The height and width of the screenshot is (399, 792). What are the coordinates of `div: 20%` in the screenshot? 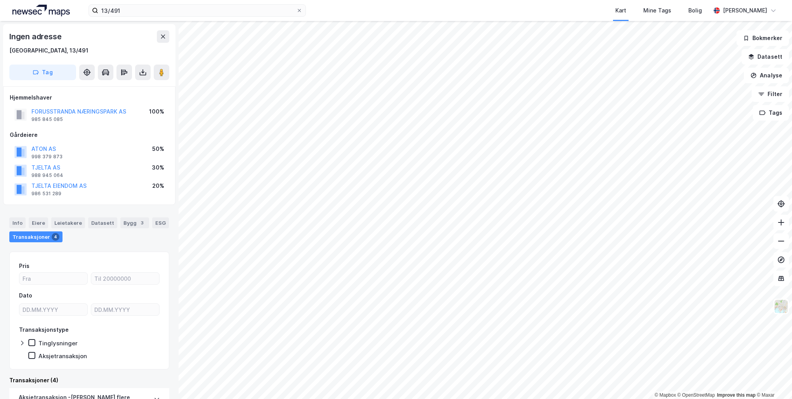 It's located at (158, 186).